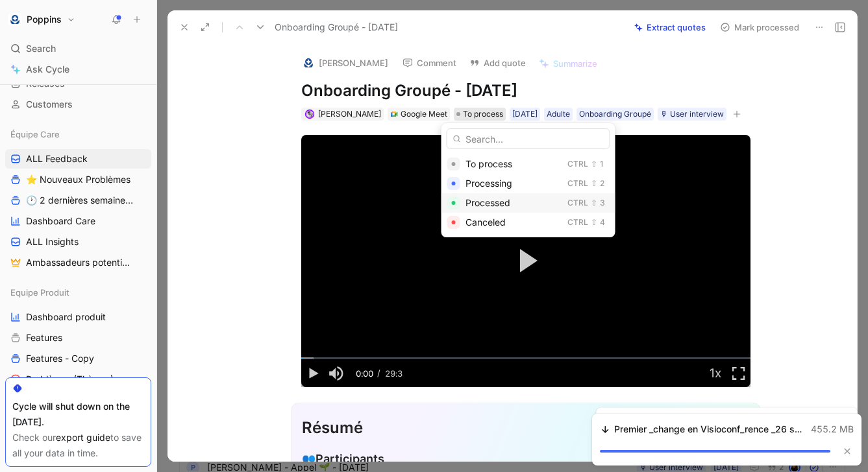  I want to click on div: 3, so click(602, 203).